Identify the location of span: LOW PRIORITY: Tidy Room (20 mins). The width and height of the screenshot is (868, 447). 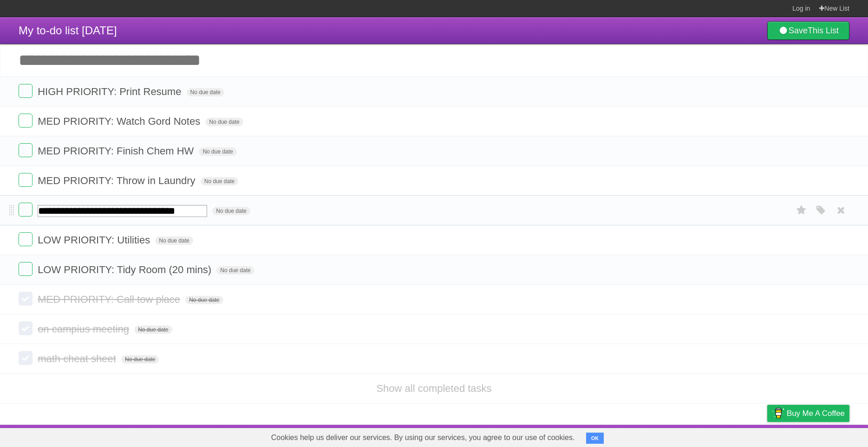
(125, 269).